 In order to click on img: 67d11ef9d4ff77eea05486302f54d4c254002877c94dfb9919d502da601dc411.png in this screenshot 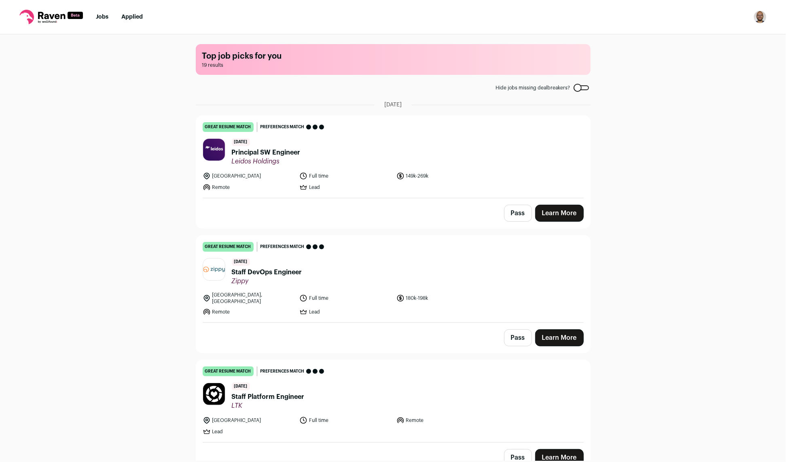, I will do `click(214, 269)`.